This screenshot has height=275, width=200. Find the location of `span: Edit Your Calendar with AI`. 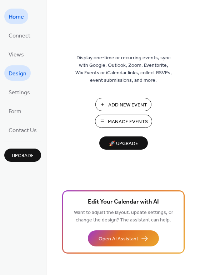

span: Edit Your Calendar with AI is located at coordinates (123, 202).